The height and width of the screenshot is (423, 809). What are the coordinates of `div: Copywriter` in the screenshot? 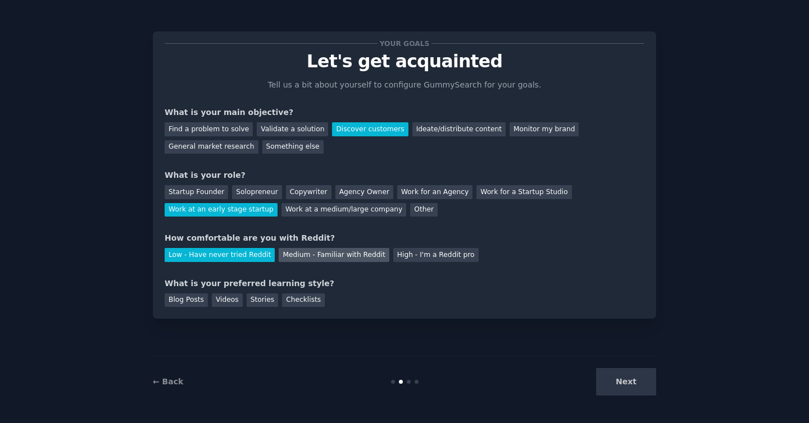 It's located at (308, 192).